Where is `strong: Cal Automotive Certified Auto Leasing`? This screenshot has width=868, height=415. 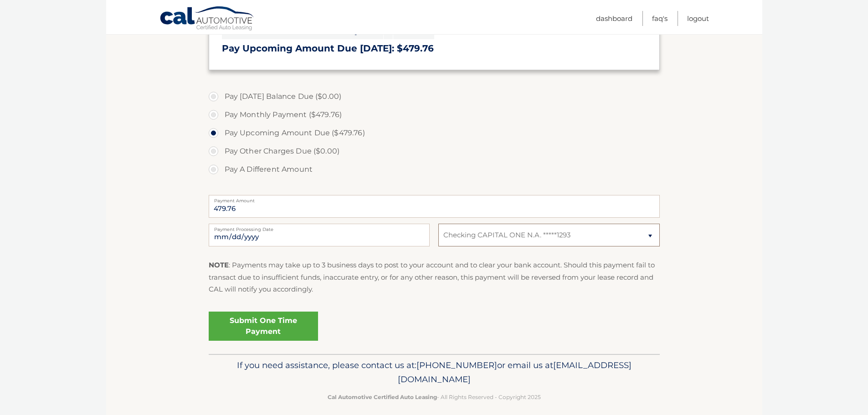
strong: Cal Automotive Certified Auto Leasing is located at coordinates (383, 397).